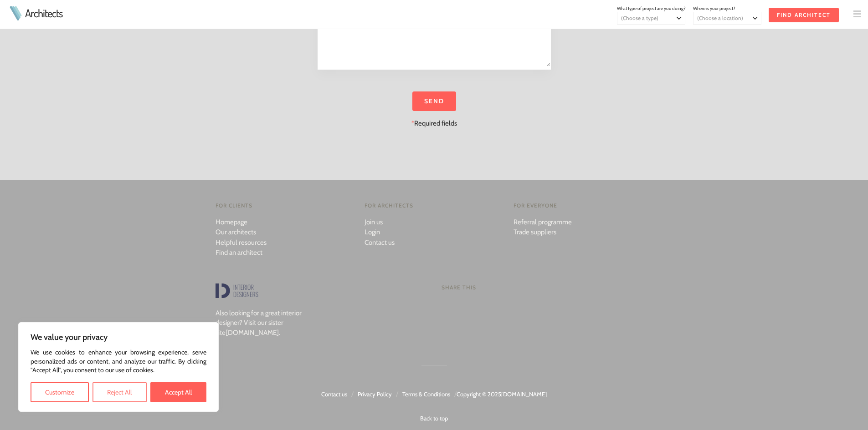 This screenshot has height=430, width=868. Describe the element at coordinates (432, 206) in the screenshot. I see `h4: For Architects` at that location.